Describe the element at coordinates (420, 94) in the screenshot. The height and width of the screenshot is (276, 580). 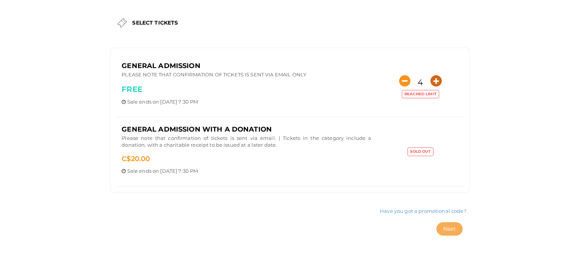
I see `label: Reached limit` at that location.